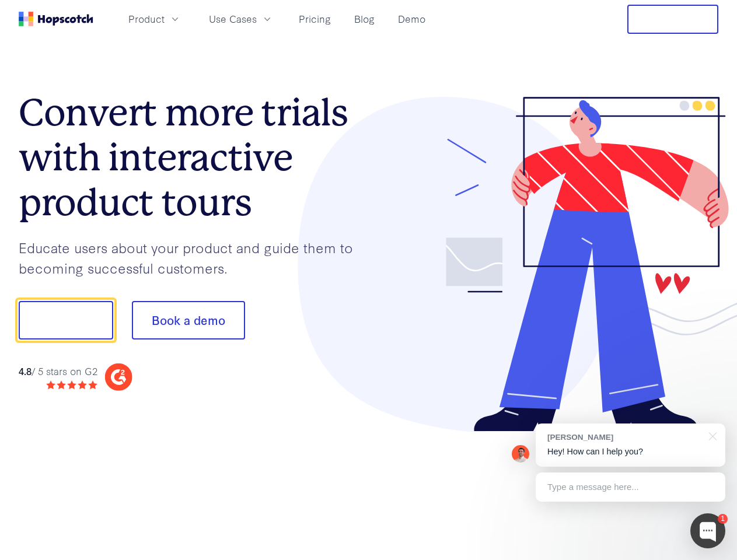 The height and width of the screenshot is (560, 737). I want to click on img: Mark Spera, so click(520, 454).